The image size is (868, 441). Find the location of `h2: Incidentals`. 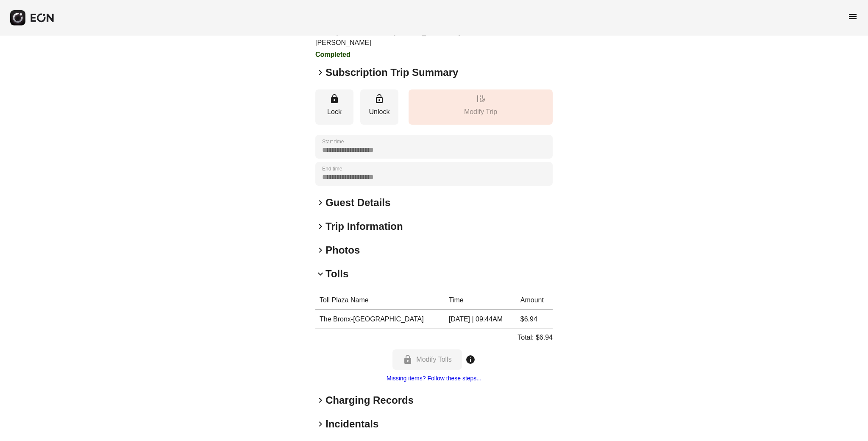

h2: Incidentals is located at coordinates (352, 424).